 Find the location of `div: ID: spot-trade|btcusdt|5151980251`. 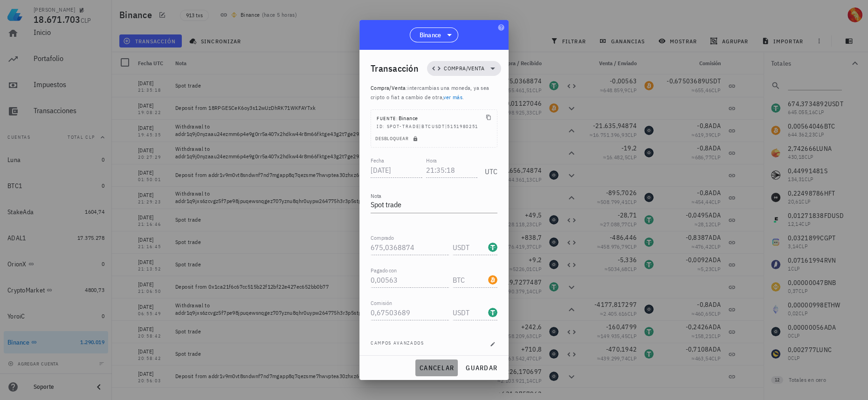

div: ID: spot-trade|btcusdt|5151980251 is located at coordinates (434, 127).